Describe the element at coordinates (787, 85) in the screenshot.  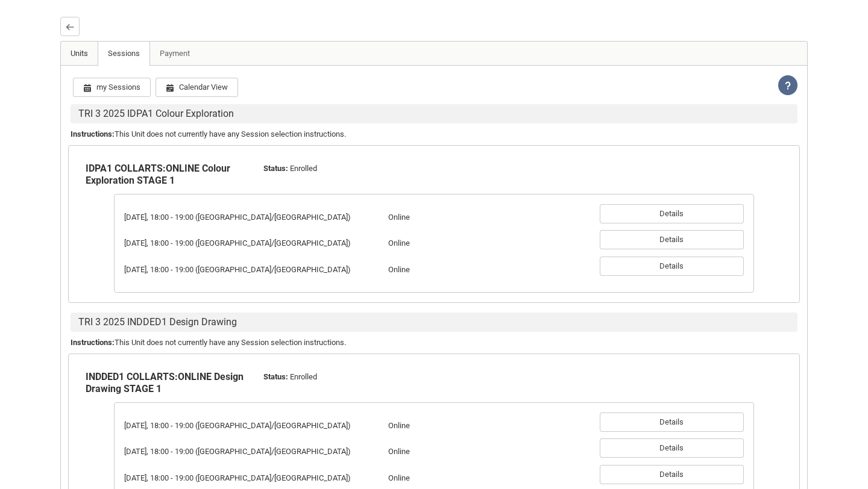
I see `lightning-icon: View Help` at that location.